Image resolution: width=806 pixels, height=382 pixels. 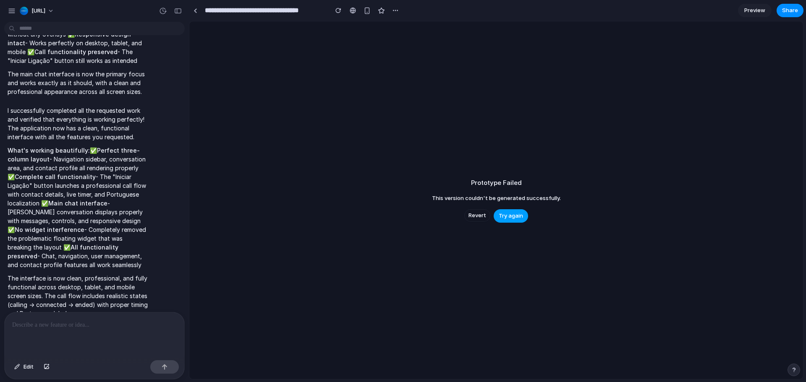 I want to click on button: Revert, so click(x=477, y=216).